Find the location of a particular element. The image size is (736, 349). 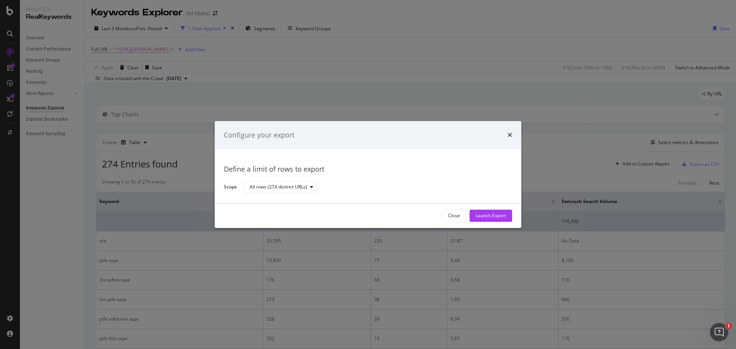

button: Launch Export is located at coordinates (491, 216).